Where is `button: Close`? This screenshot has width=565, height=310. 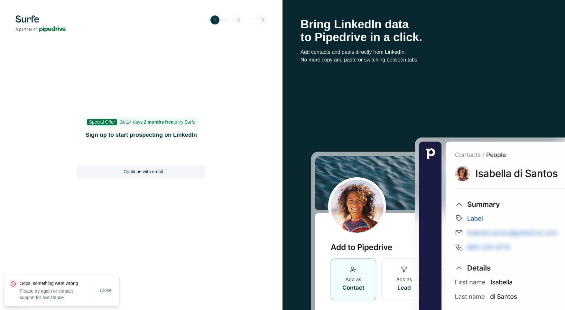 button: Close is located at coordinates (106, 290).